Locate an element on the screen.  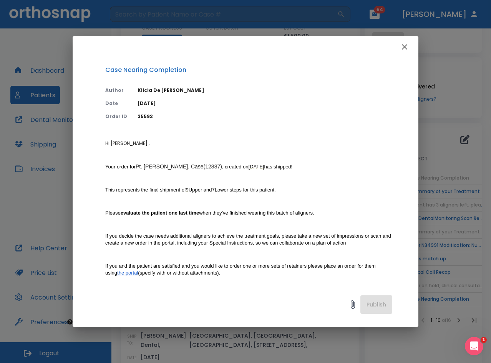
p: Order ID is located at coordinates (117, 116).